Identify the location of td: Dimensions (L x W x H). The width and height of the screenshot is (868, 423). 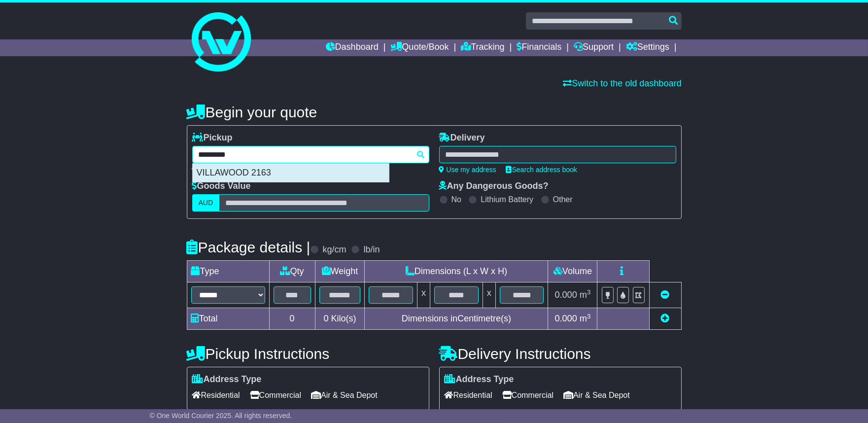
(456, 272).